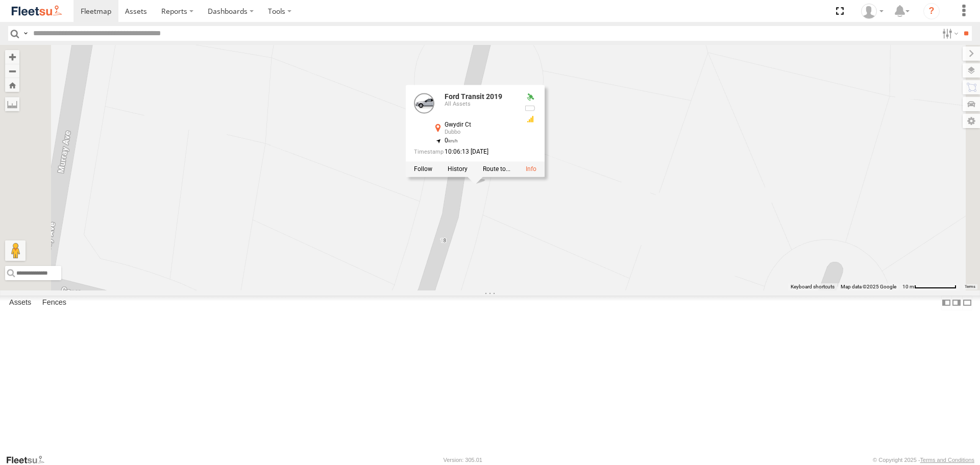  I want to click on label: Route To Location, so click(497, 169).